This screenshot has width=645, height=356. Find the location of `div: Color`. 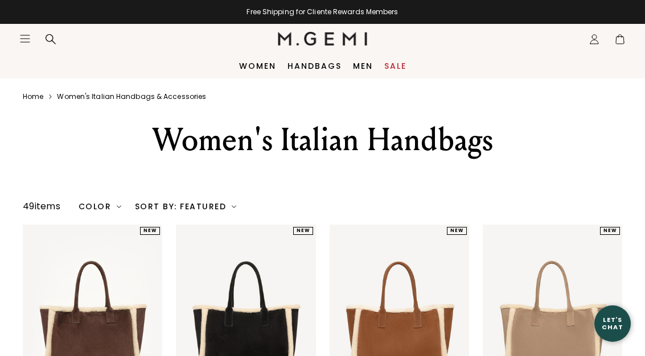

div: Color is located at coordinates (100, 207).